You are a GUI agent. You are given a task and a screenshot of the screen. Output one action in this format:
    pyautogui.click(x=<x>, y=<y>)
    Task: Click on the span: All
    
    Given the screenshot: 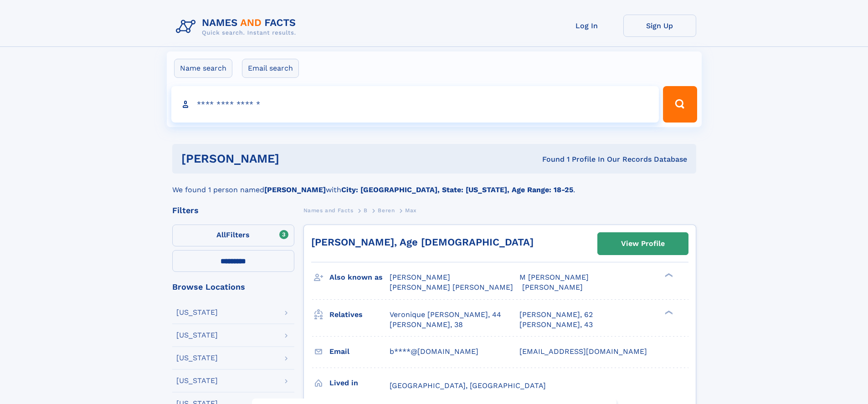 What is the action you would take?
    pyautogui.click(x=221, y=235)
    